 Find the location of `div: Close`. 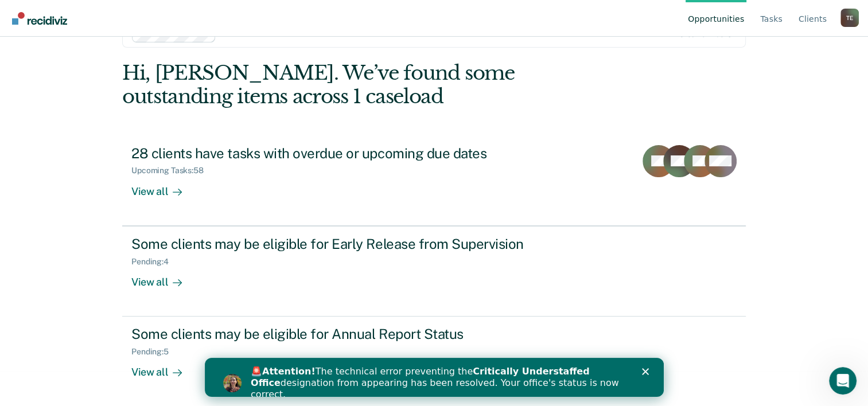

div: Close is located at coordinates (443, 14).